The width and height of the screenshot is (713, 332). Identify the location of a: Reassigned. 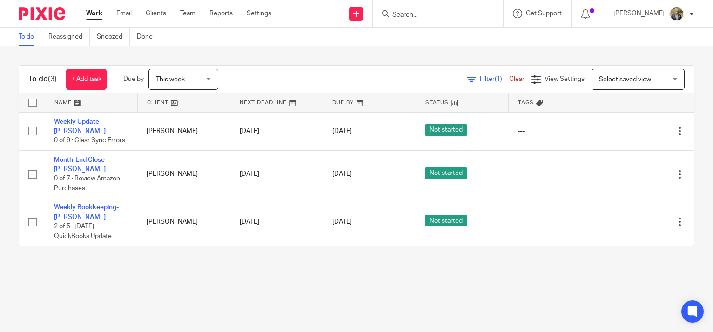
(69, 37).